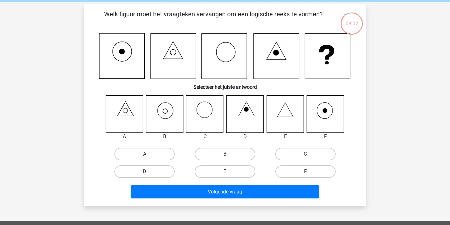 The image size is (450, 225). I want to click on label: A, so click(144, 154).